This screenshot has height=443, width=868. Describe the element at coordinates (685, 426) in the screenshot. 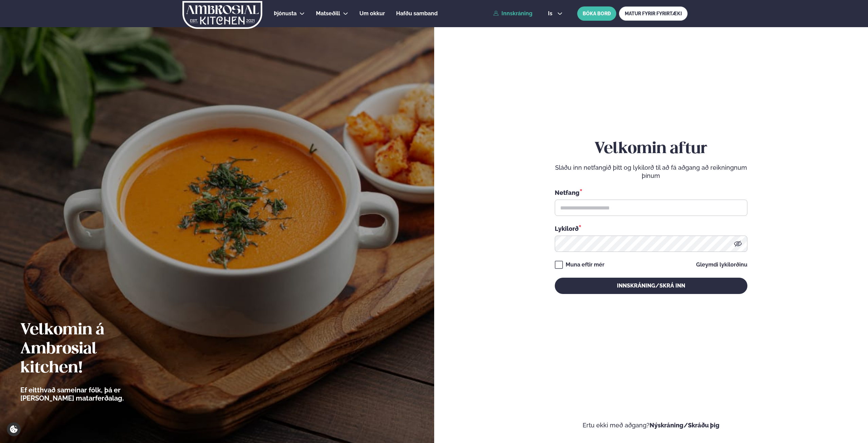

I see `a: Nýskráning/Skráðu þig` at that location.